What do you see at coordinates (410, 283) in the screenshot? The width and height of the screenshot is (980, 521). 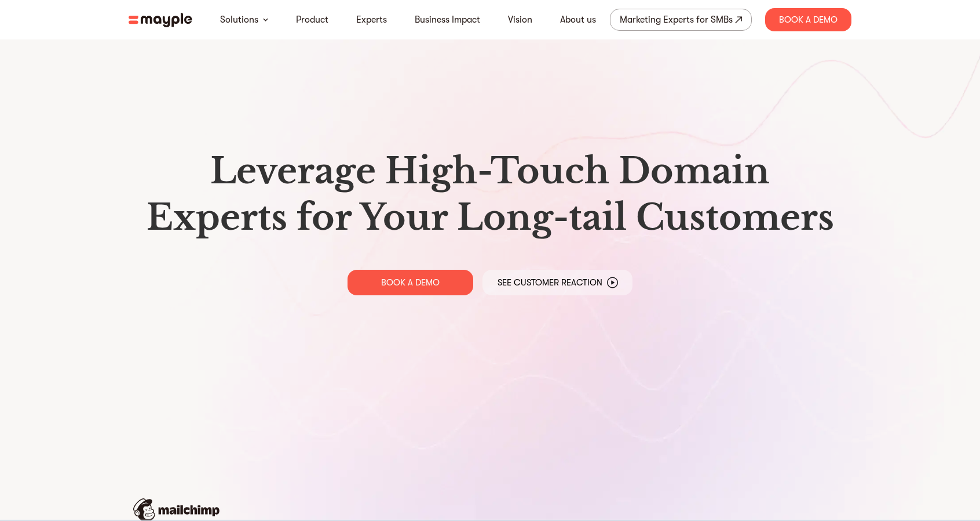 I see `a: BOOK A DEMO` at bounding box center [410, 283].